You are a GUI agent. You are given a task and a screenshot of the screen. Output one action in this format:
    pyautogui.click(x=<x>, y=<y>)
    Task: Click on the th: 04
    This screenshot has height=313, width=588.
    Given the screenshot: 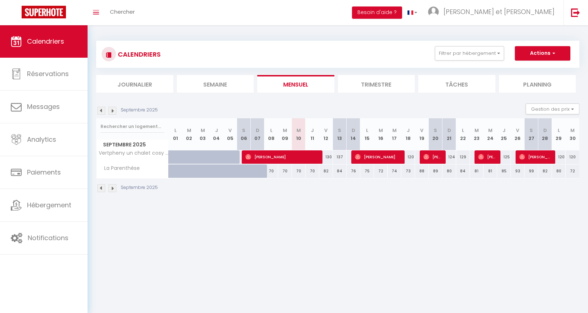 What is the action you would take?
    pyautogui.click(x=217, y=134)
    